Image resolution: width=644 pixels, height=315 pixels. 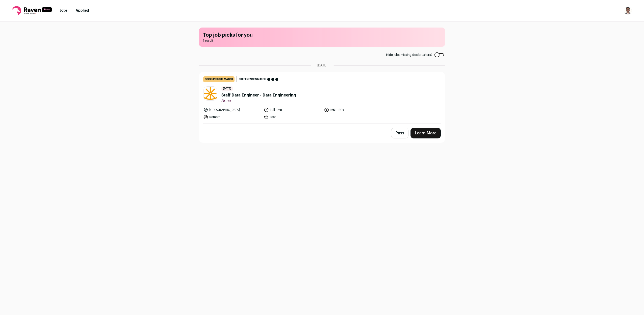 I want to click on li: Full time, so click(x=293, y=110).